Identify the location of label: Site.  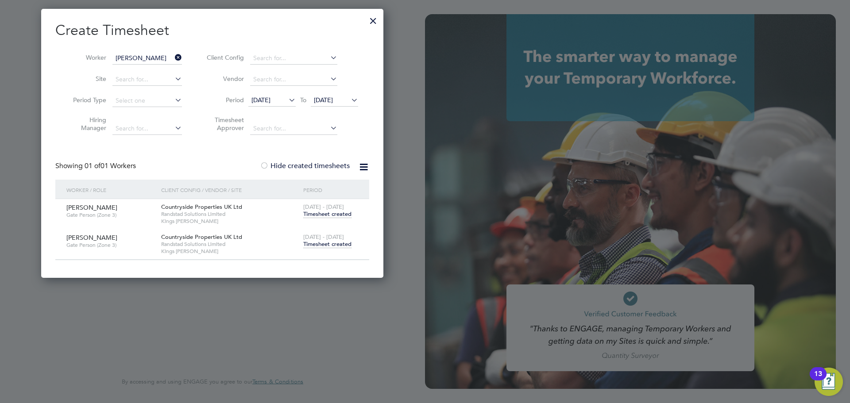
(86, 79).